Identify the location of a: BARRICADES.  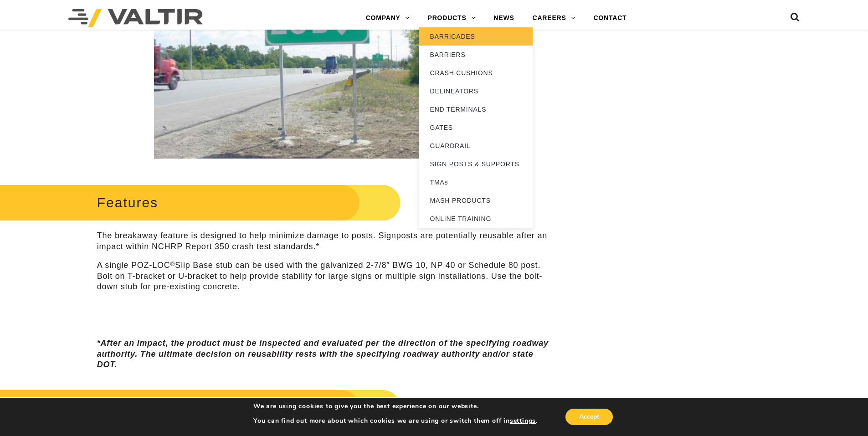
(476, 37).